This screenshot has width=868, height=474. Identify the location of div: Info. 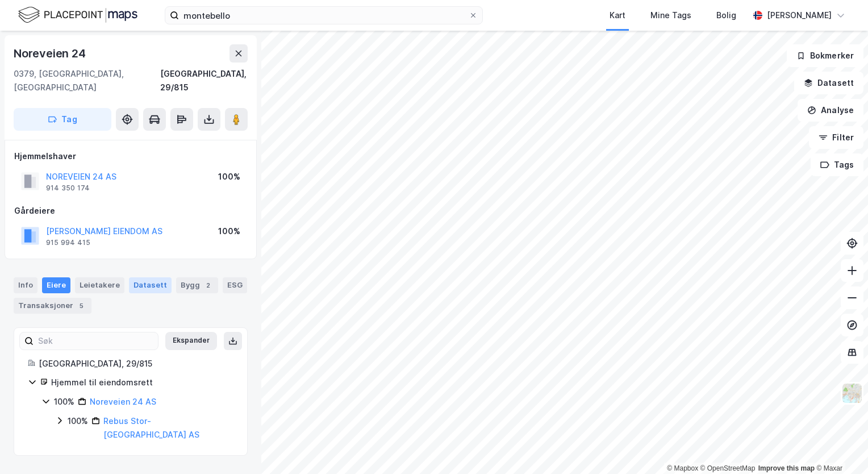
(25, 285).